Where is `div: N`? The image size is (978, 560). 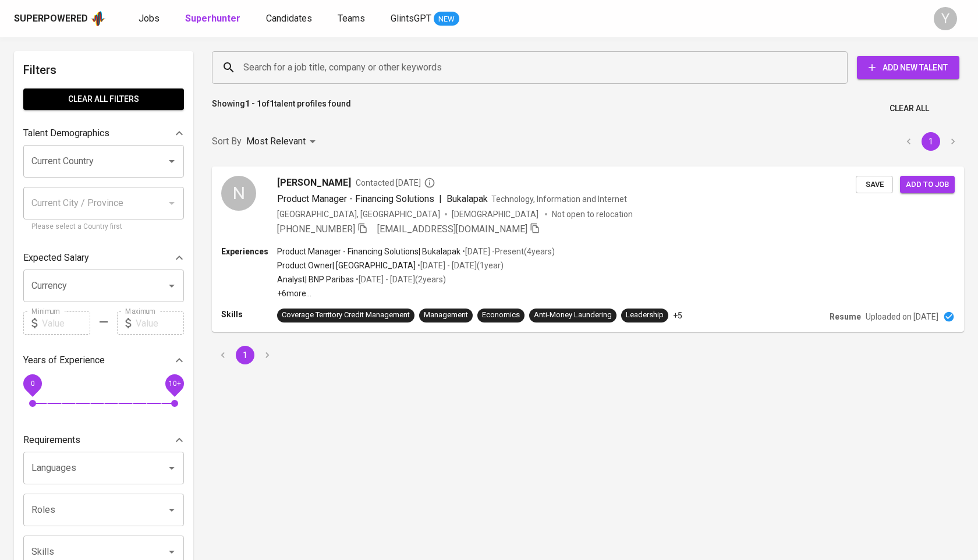 div: N is located at coordinates (238, 193).